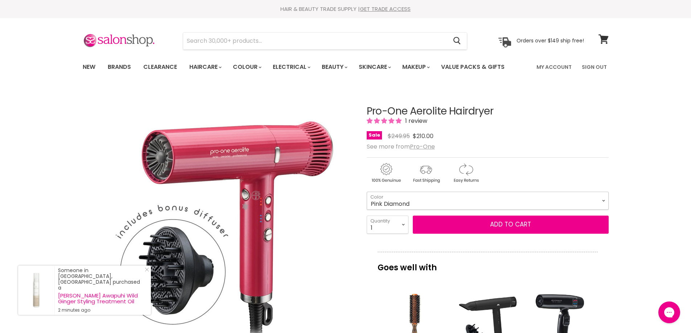 This screenshot has width=691, height=333. I want to click on button: Search, so click(457, 41).